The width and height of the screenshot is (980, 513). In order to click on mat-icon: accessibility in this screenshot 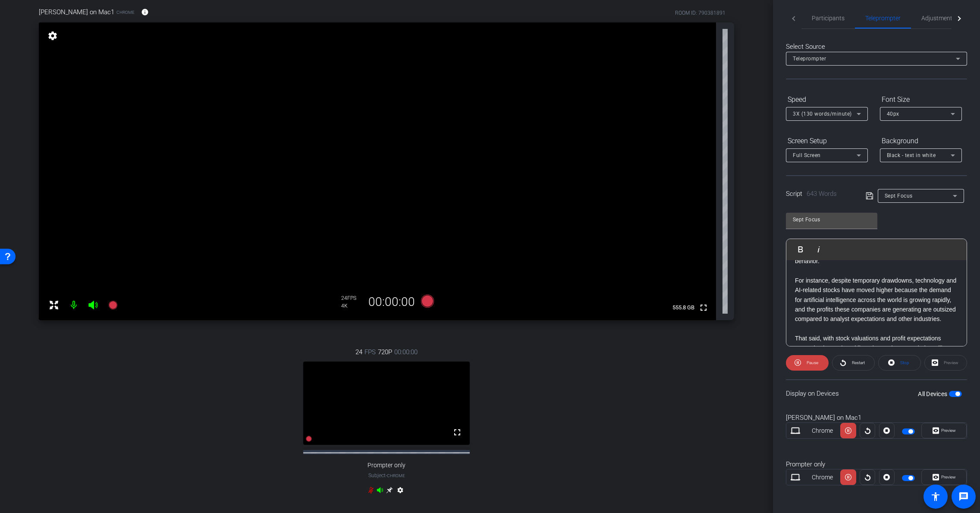, I will do `click(935, 497)`.